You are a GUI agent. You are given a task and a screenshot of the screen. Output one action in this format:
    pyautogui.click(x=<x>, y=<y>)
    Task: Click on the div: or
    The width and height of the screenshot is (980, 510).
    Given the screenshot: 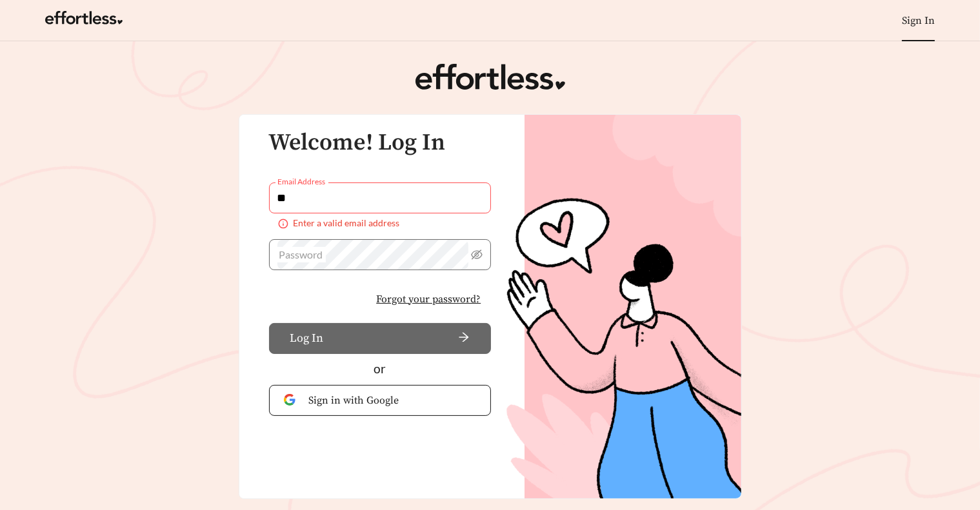 What is the action you would take?
    pyautogui.click(x=380, y=369)
    